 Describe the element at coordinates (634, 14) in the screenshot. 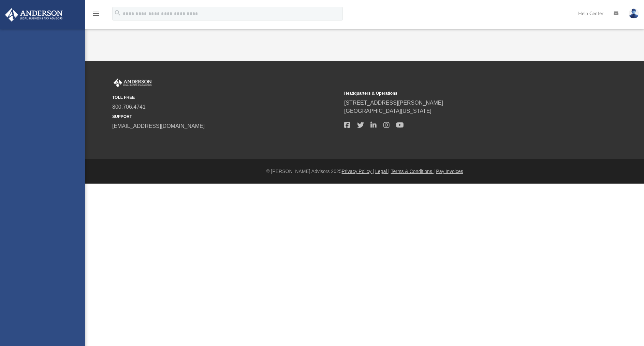

I see `img: User Pic` at that location.